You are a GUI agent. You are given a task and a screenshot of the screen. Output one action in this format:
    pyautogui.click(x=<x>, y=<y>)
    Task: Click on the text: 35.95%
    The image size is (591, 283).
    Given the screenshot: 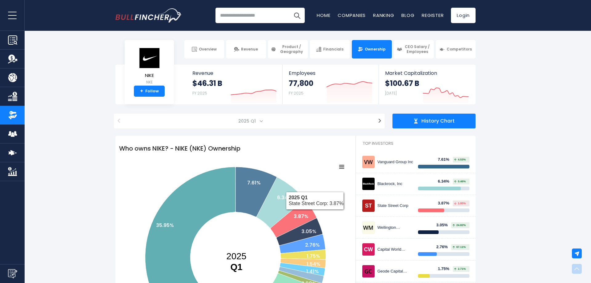 What is the action you would take?
    pyautogui.click(x=165, y=225)
    